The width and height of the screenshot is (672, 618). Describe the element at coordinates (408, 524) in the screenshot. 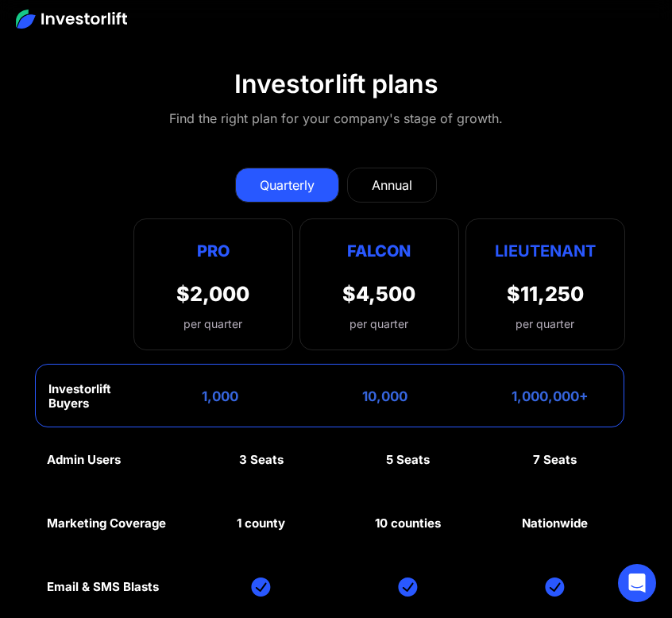

I see `div: 10 counties` at that location.